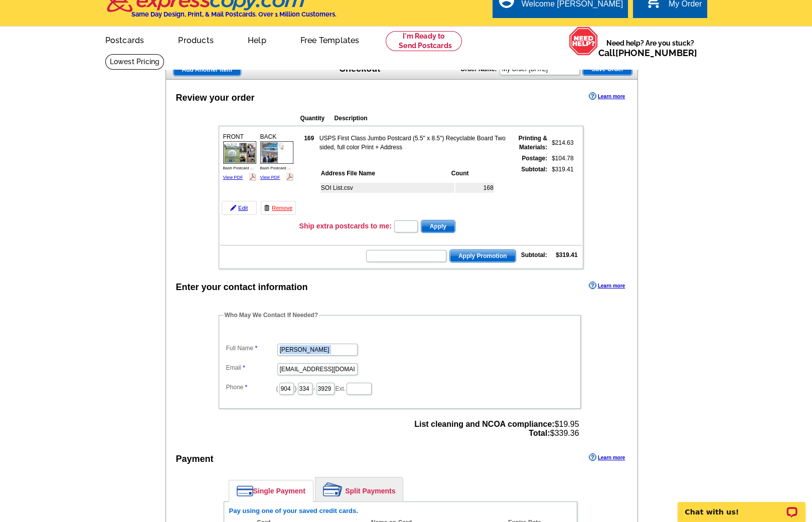 The width and height of the screenshot is (812, 522). Describe the element at coordinates (482, 256) in the screenshot. I see `span: Apply Promotion` at that location.